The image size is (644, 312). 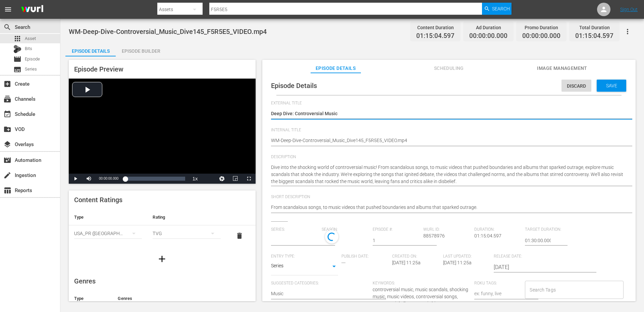 What do you see at coordinates (549, 230) in the screenshot?
I see `span: Target Duration:` at bounding box center [549, 230].